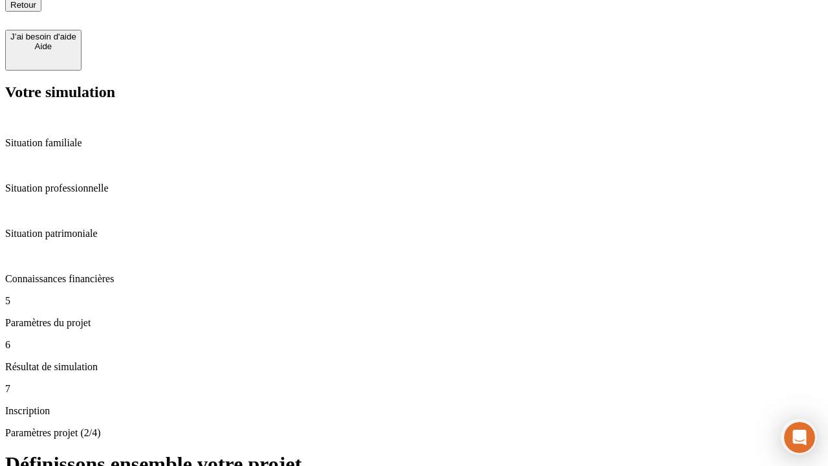 The height and width of the screenshot is (466, 828). Describe the element at coordinates (414, 345) in the screenshot. I see `p: 6` at that location.